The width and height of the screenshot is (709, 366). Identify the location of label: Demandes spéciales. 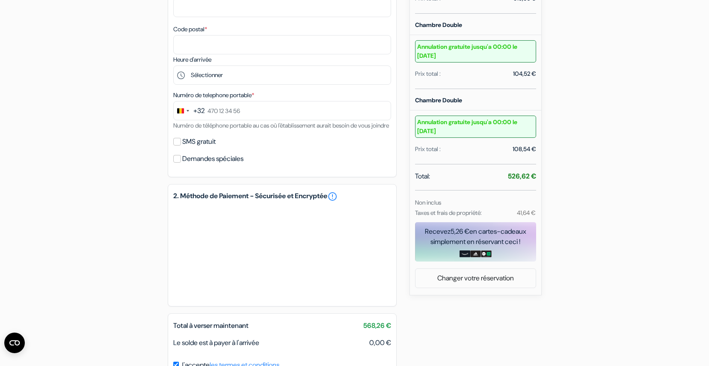
(213, 159).